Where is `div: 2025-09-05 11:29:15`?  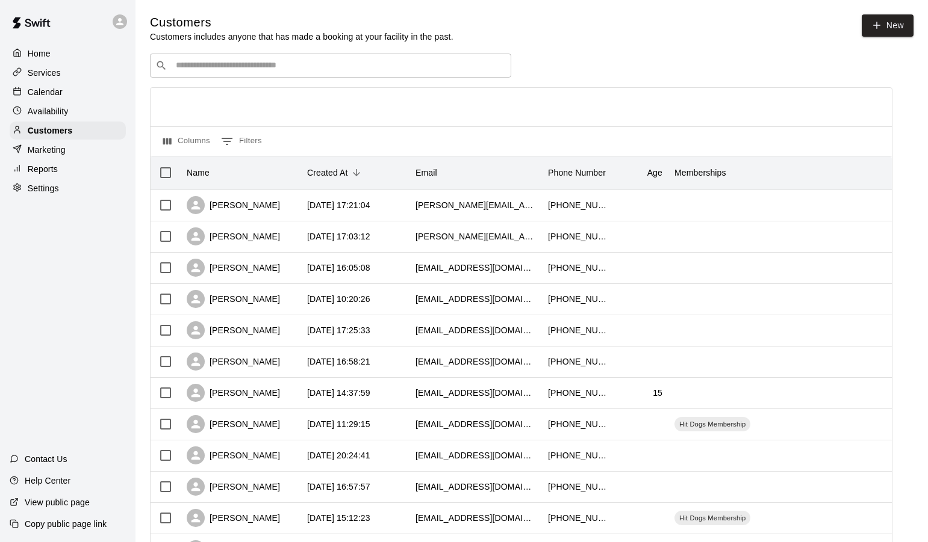 div: 2025-09-05 11:29:15 is located at coordinates (338, 424).